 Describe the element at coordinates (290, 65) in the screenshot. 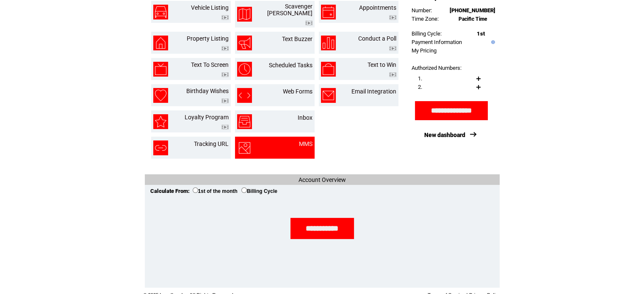

I see `a: Scheduled Tasks` at that location.